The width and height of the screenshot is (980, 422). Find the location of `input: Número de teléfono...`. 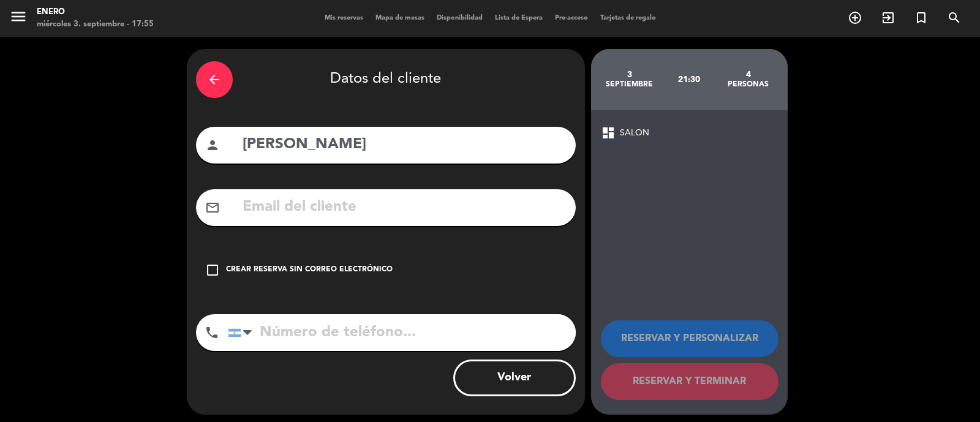

input: Número de teléfono... is located at coordinates (402, 333).